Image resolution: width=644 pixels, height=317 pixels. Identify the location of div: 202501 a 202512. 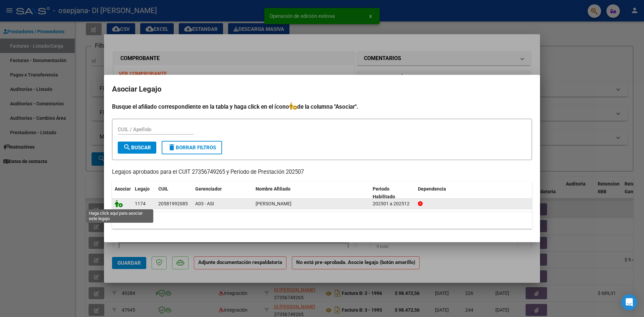
(392, 203).